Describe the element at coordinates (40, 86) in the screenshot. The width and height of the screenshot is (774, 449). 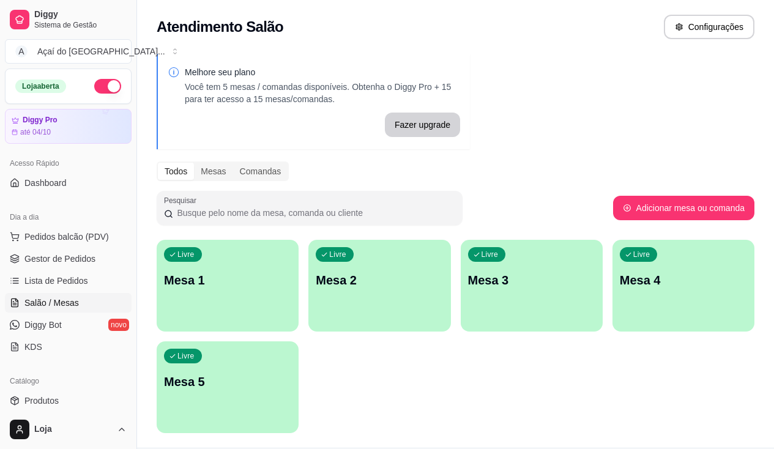
I see `div: Loja aberta` at that location.